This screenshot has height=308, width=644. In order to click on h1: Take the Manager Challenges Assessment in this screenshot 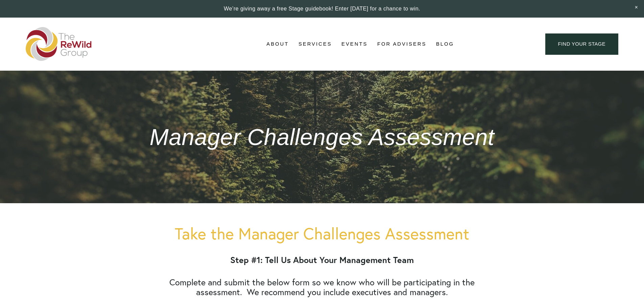, I will do `click(322, 233)`.